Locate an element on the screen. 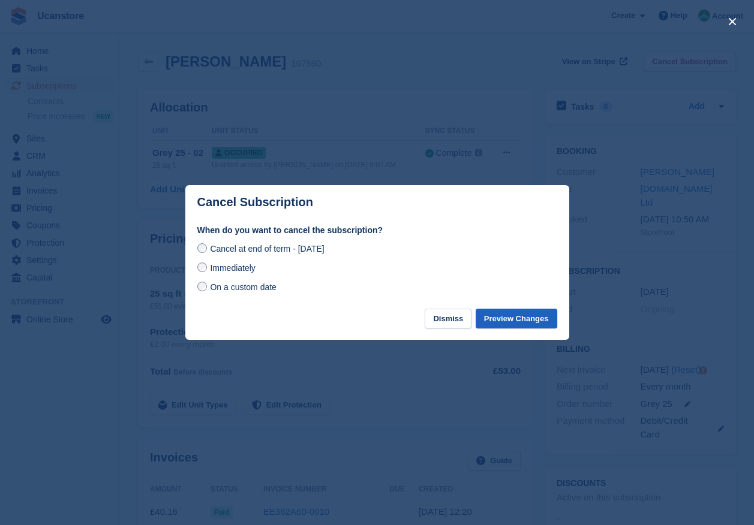 The width and height of the screenshot is (754, 525). label: When do you want to cancel the subscription? is located at coordinates (377, 230).